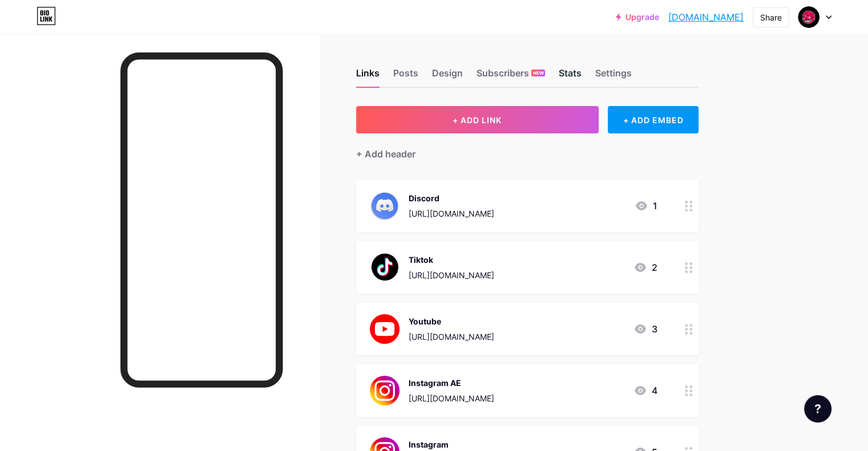 The width and height of the screenshot is (868, 451). What do you see at coordinates (385, 268) in the screenshot?
I see `img: Tiktok` at bounding box center [385, 268].